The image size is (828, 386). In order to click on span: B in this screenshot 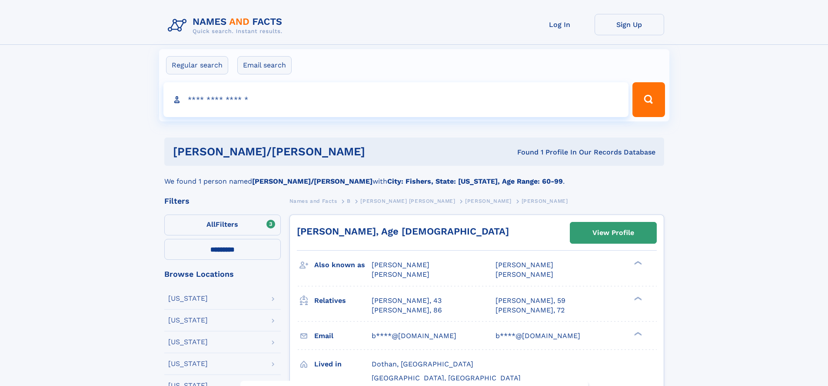, I will do `click(349, 201)`.